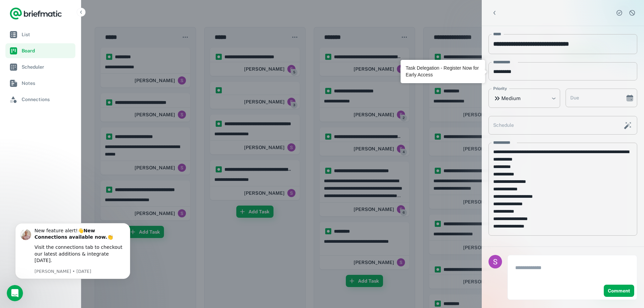 The height and width of the screenshot is (308, 644). What do you see at coordinates (628, 125) in the screenshot?
I see `button: Schedule this task with AI` at bounding box center [628, 125].